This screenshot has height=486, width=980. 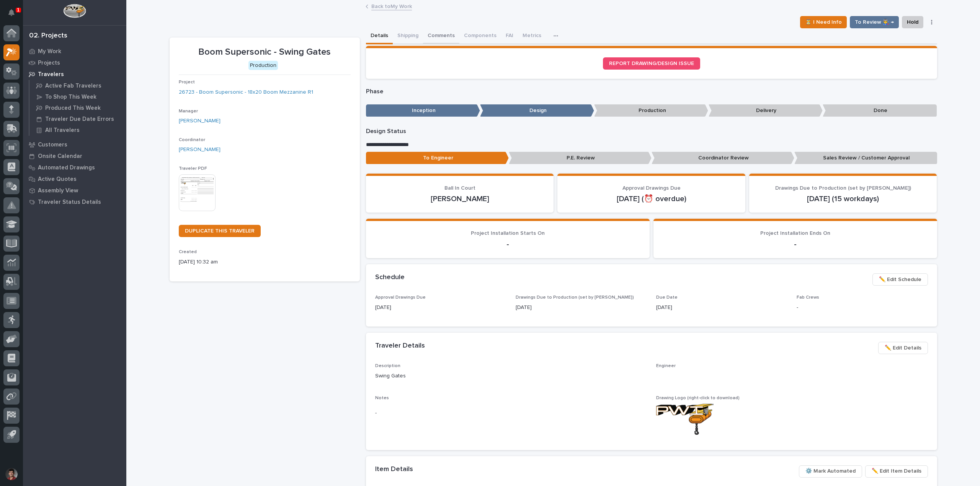 I want to click on span: Manager, so click(x=189, y=111).